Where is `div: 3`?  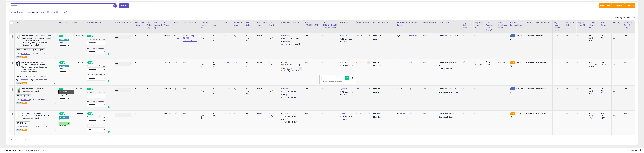
div: 3 is located at coordinates (149, 36).